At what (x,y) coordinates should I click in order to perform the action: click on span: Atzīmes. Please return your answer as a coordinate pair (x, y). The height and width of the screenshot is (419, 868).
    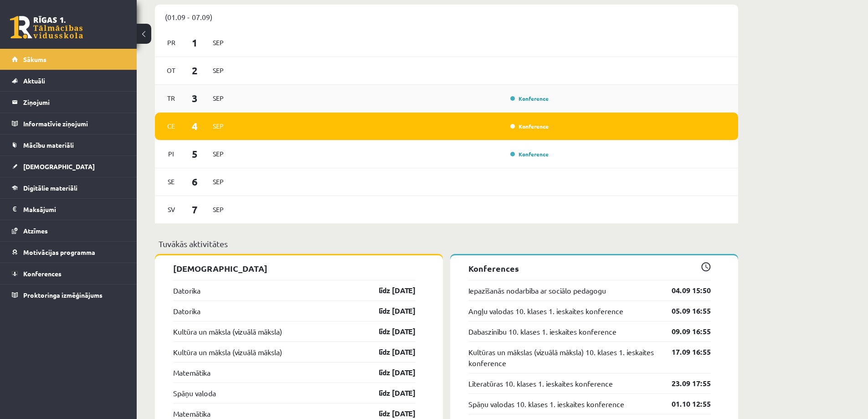
    Looking at the image, I should click on (36, 231).